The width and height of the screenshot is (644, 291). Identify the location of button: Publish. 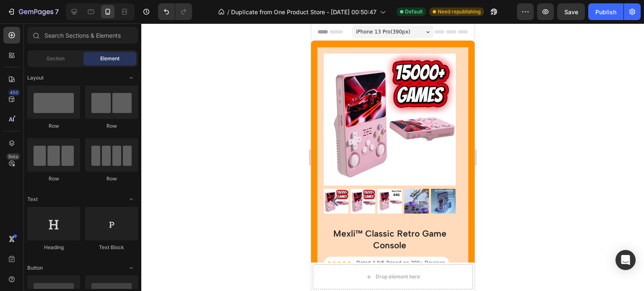
(606, 11).